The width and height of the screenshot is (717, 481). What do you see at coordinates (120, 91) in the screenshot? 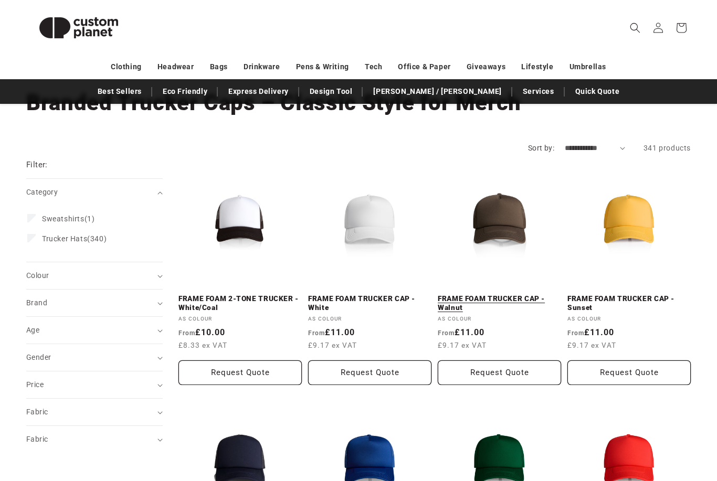
I see `a: Best Sellers` at bounding box center [120, 91].